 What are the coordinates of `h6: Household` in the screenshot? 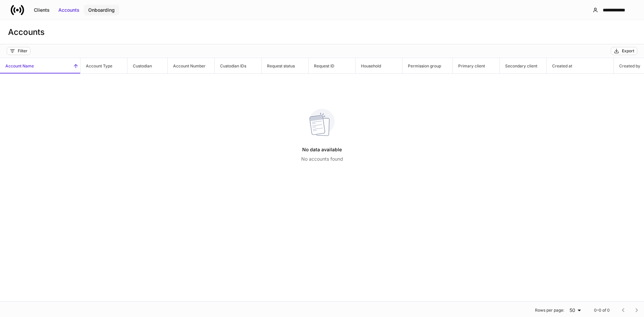 It's located at (368, 66).